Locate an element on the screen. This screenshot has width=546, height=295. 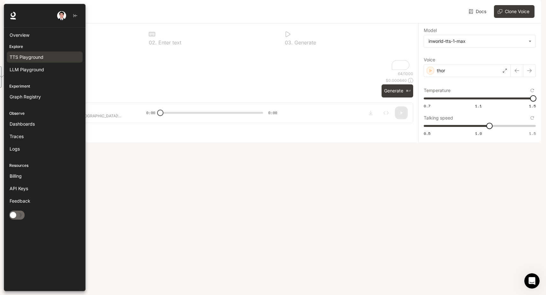
span: Overview is located at coordinates (19, 35).